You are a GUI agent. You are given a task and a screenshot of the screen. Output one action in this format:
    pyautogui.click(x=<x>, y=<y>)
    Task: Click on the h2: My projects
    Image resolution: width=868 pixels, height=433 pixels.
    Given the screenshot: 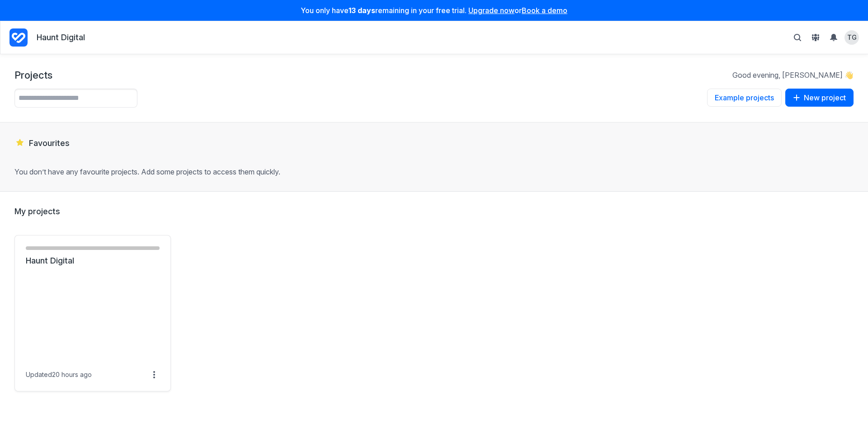 What is the action you would take?
    pyautogui.click(x=434, y=212)
    